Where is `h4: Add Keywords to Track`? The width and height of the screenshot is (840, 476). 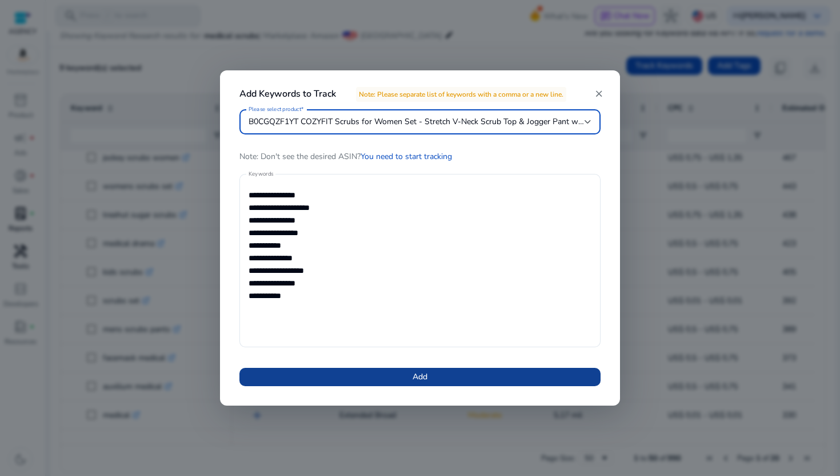
h4: Add Keywords to Track is located at coordinates (403, 94).